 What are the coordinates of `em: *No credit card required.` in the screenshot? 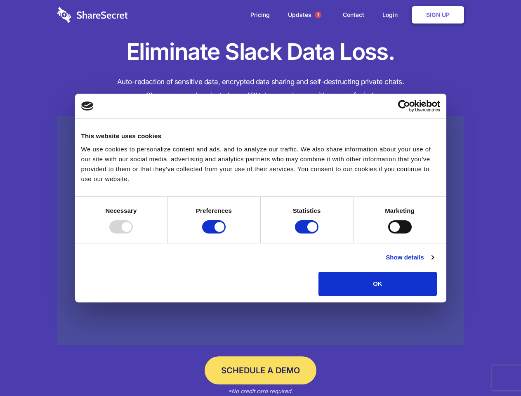 It's located at (260, 391).